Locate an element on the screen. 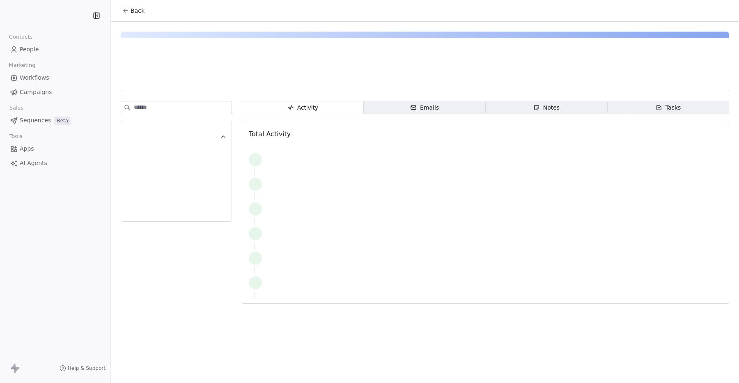 The height and width of the screenshot is (383, 739). span: Help & Support is located at coordinates (87, 368).